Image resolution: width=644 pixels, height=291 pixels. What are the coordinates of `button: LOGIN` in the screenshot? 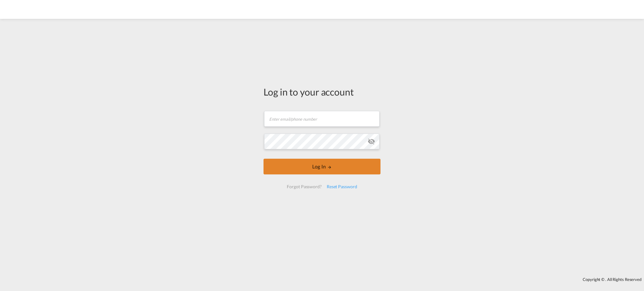 It's located at (322, 166).